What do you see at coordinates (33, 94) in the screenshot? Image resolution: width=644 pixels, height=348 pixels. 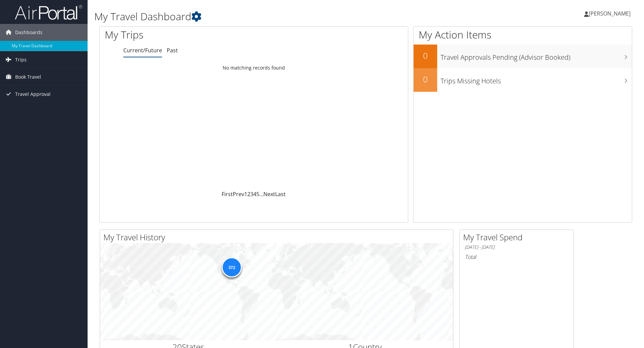 I see `span: Travel Approval` at bounding box center [33, 94].